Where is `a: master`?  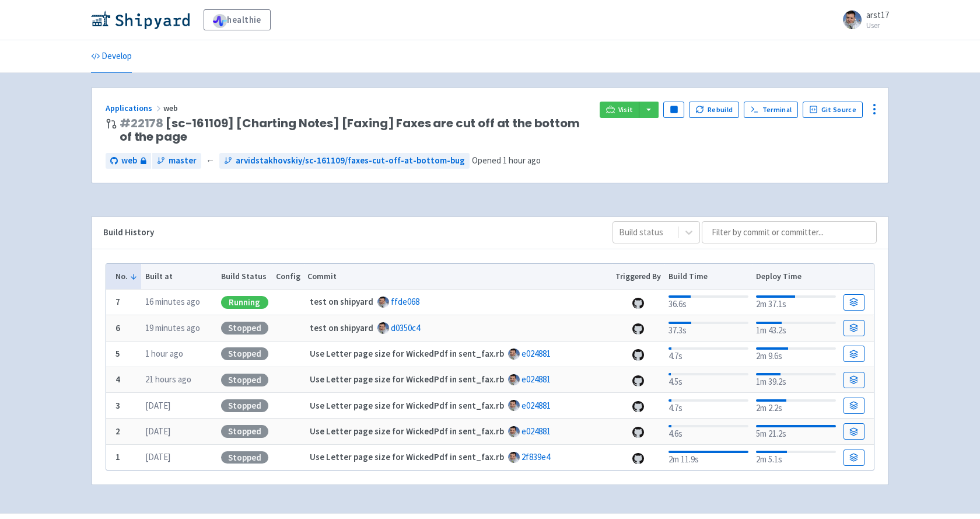 a: master is located at coordinates (176, 160).